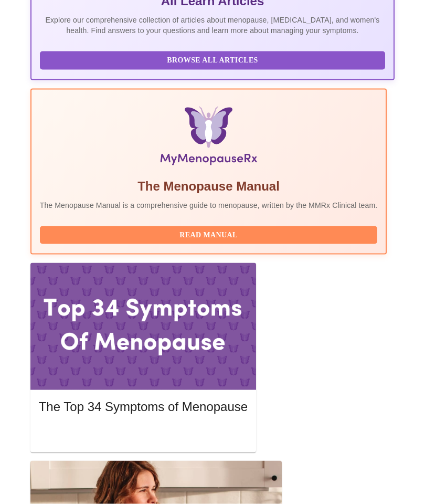  Describe the element at coordinates (144, 433) in the screenshot. I see `a: Read More` at that location.